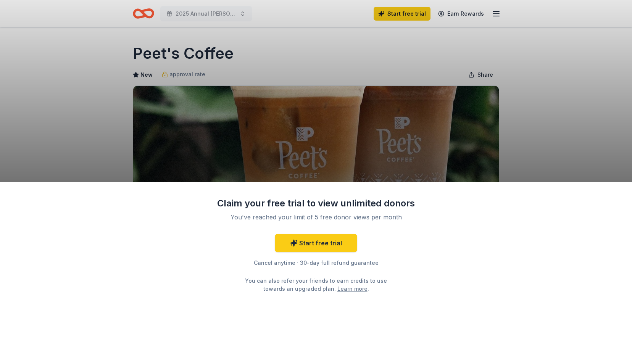 The width and height of the screenshot is (632, 364). What do you see at coordinates (316, 203) in the screenshot?
I see `div: Claim your free trial to view unlimited donors` at bounding box center [316, 203].